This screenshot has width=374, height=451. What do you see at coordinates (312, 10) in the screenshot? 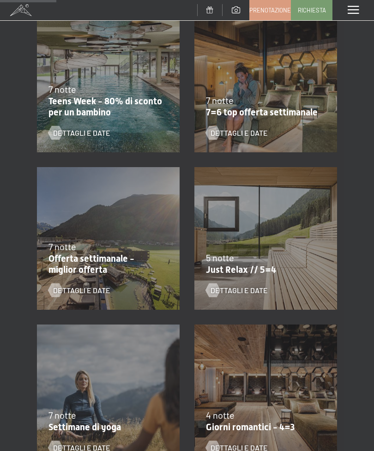
I see `span: Richiesta` at bounding box center [312, 10].